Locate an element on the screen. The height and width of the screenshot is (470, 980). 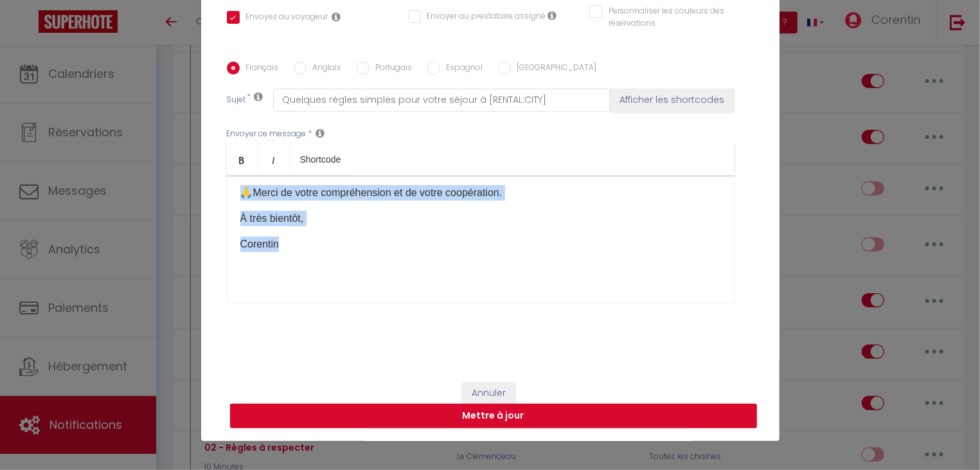
i: Subject is located at coordinates (259, 97).